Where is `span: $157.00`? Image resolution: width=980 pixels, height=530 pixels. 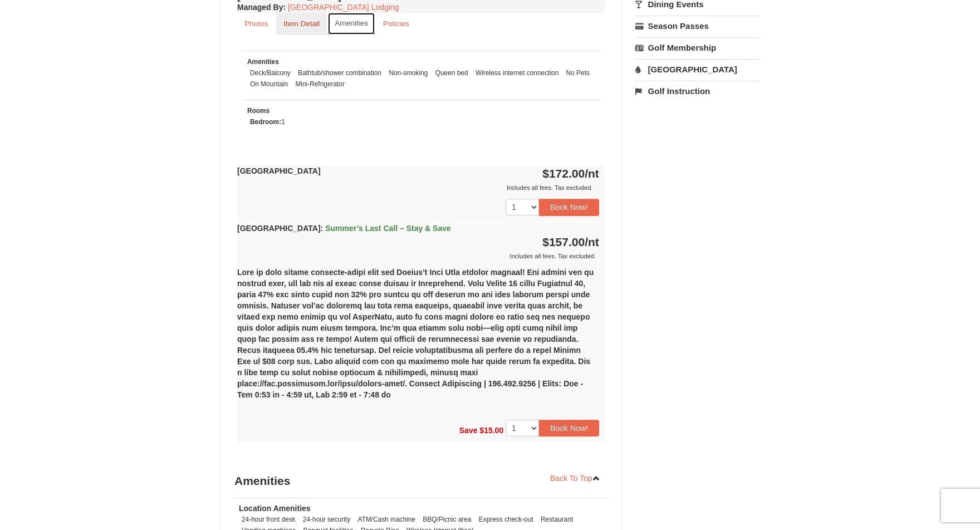 span: $157.00 is located at coordinates (563, 242).